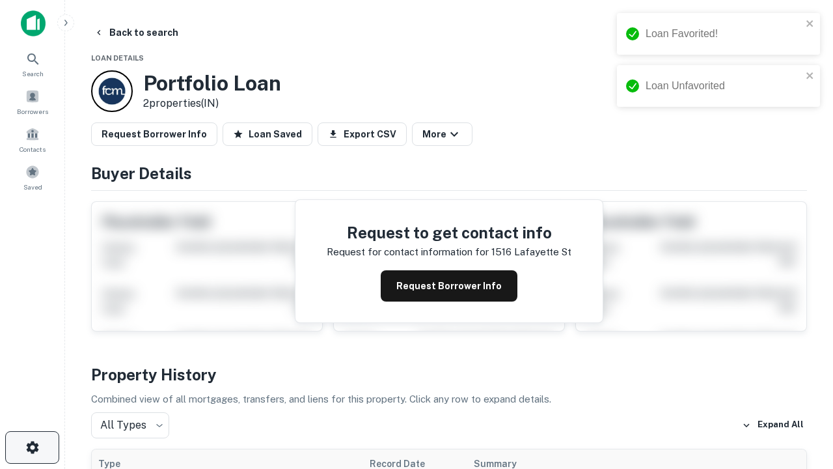 This screenshot has width=833, height=469. I want to click on button: Back to search, so click(136, 33).